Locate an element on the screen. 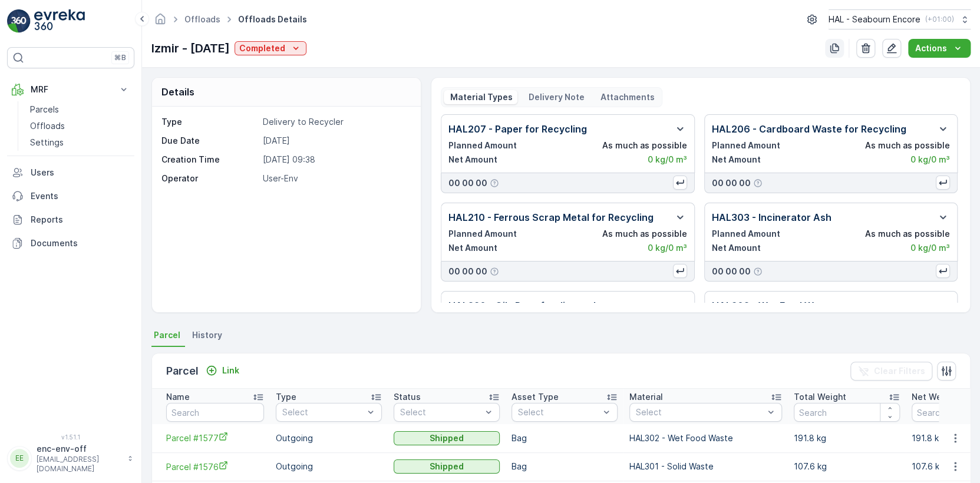 This screenshot has height=483, width=980. button: MRF is located at coordinates (70, 89).